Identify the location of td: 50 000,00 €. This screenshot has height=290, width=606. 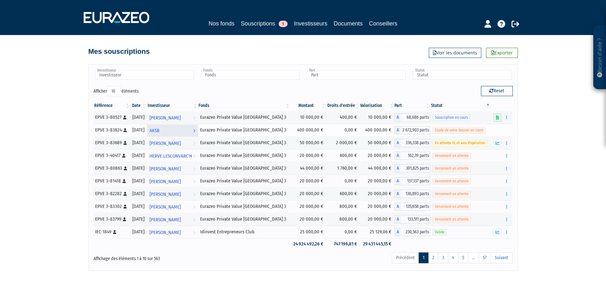
(308, 143).